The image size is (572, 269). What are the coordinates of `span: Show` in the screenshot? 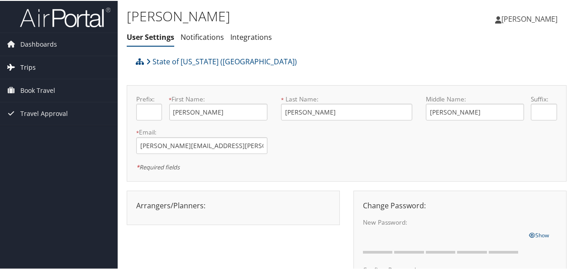 It's located at (540, 234).